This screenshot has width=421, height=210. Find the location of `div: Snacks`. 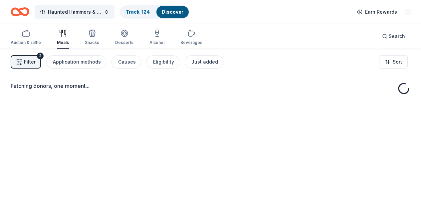

div: Snacks is located at coordinates (92, 43).